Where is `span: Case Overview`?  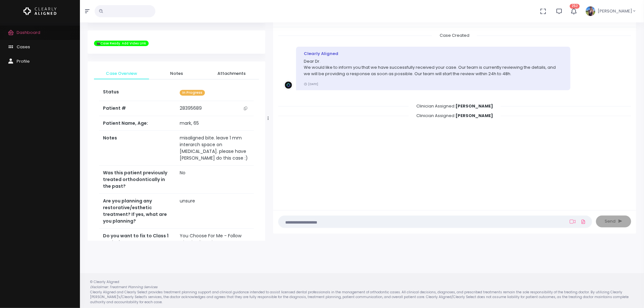 span: Case Overview is located at coordinates (121, 73).